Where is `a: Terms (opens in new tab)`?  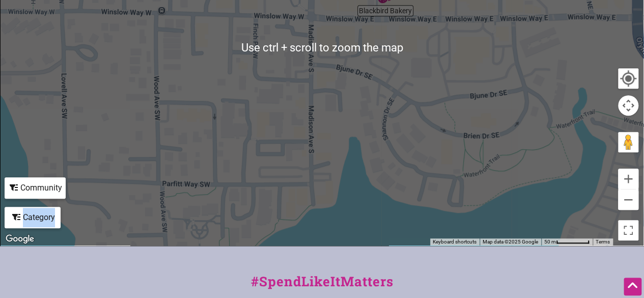
a: Terms (opens in new tab) is located at coordinates (602, 241).